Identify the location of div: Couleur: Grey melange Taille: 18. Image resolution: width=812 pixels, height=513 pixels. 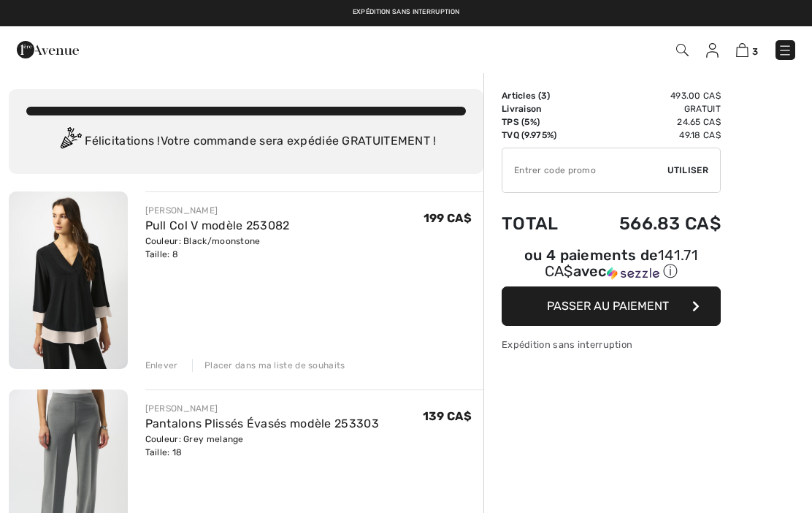
(262, 446).